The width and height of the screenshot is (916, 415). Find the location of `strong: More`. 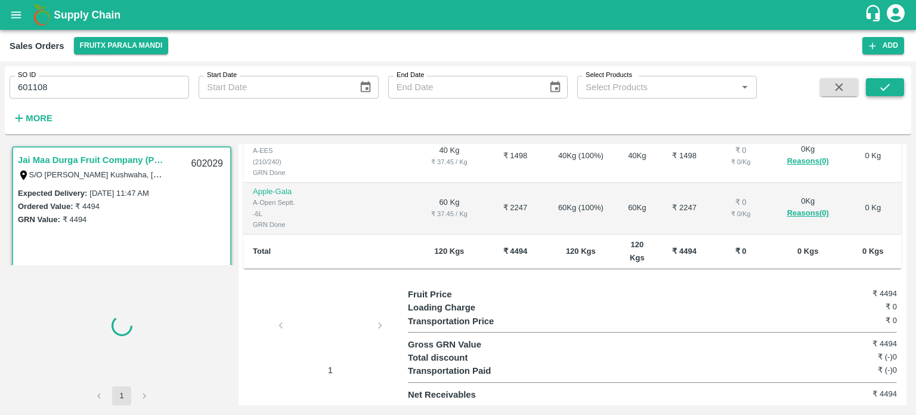

strong: More is located at coordinates (39, 118).